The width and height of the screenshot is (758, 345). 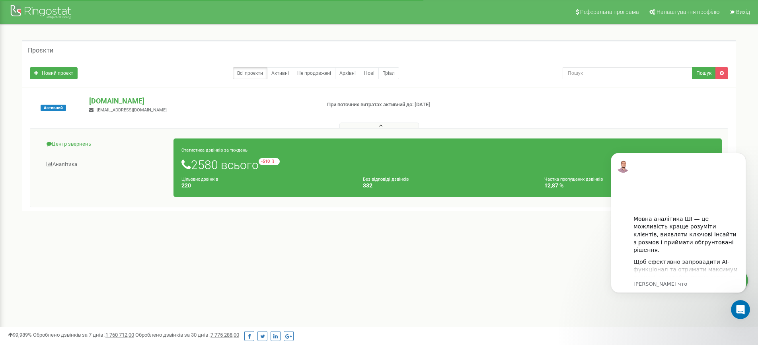 I want to click on span: 99,989%, so click(x=20, y=335).